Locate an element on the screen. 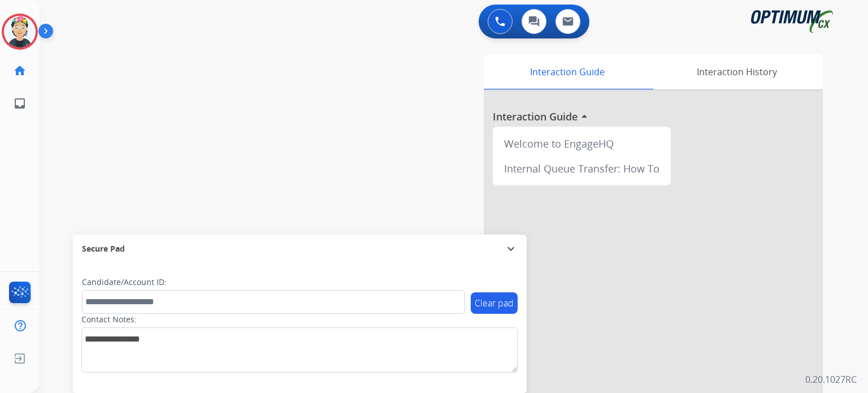 The height and width of the screenshot is (393, 868). mat-icon: home is located at coordinates (20, 71).